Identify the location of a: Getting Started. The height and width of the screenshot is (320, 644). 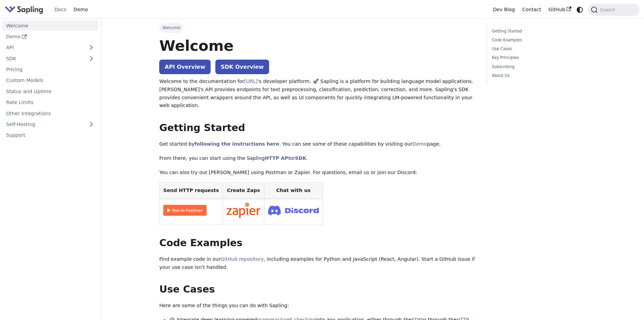
(538, 31).